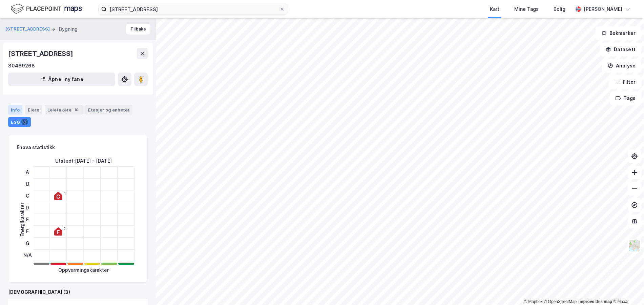 This screenshot has height=305, width=644. I want to click on div: C, so click(27, 196).